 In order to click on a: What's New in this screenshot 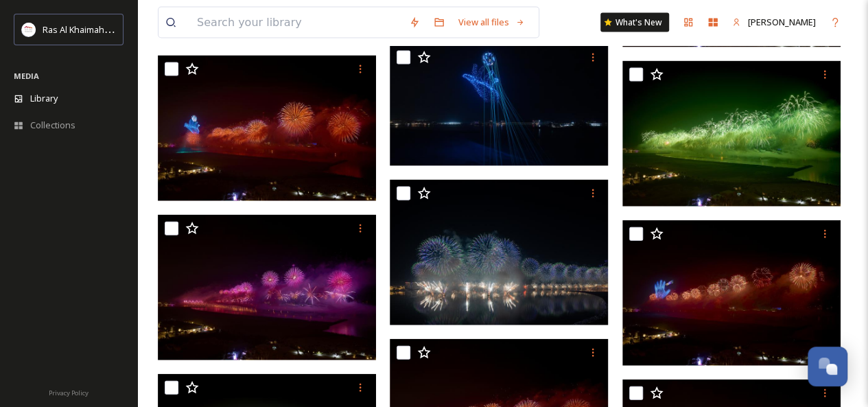, I will do `click(635, 23)`.